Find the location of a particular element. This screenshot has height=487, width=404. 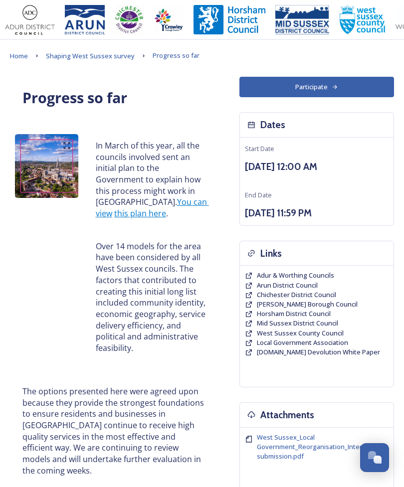

img: Horsham%20DC%20Logo.jpg is located at coordinates (229, 20).